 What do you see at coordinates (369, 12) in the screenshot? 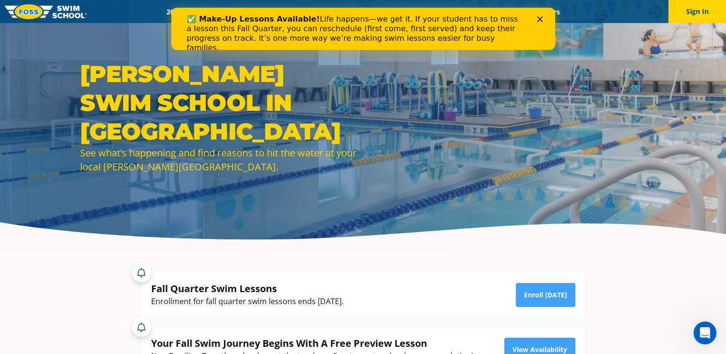
I see `a: About FOSS` at bounding box center [369, 12].